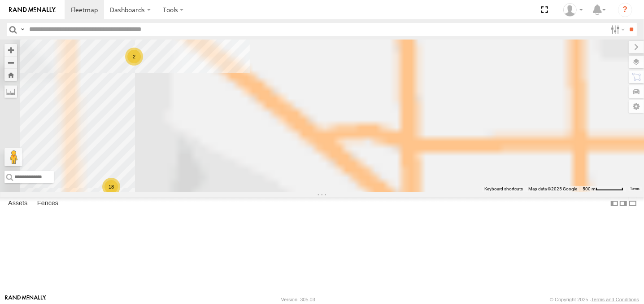  I want to click on a: Visit our Website, so click(26, 300).